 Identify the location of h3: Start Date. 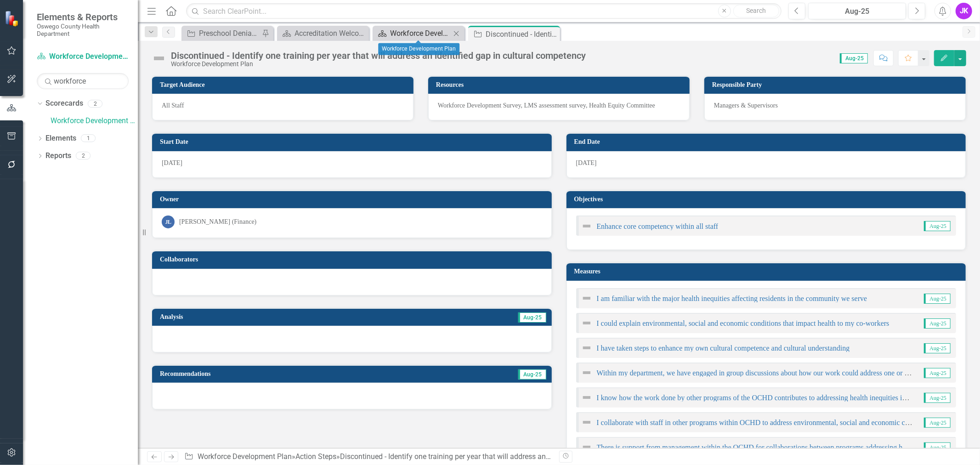
(353, 142).